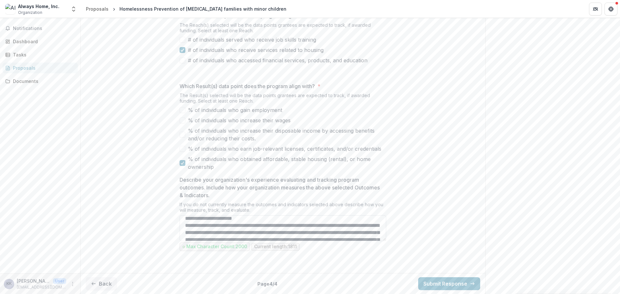 The width and height of the screenshot is (620, 294). I want to click on span: # of individuals who receive services related to housing, so click(256, 50).